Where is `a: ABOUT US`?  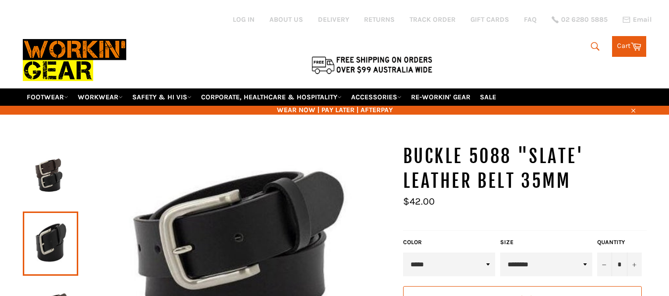 a: ABOUT US is located at coordinates (286, 19).